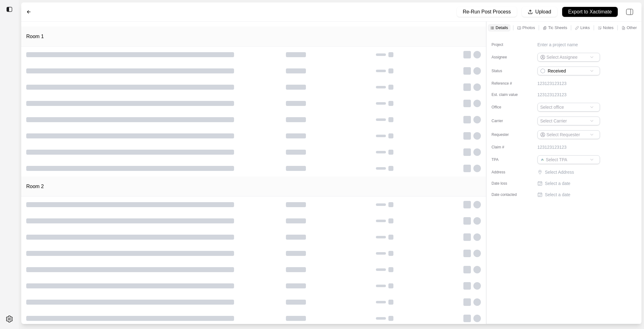 The width and height of the screenshot is (644, 329). Describe the element at coordinates (558, 45) in the screenshot. I see `p: Enter a project name` at that location.